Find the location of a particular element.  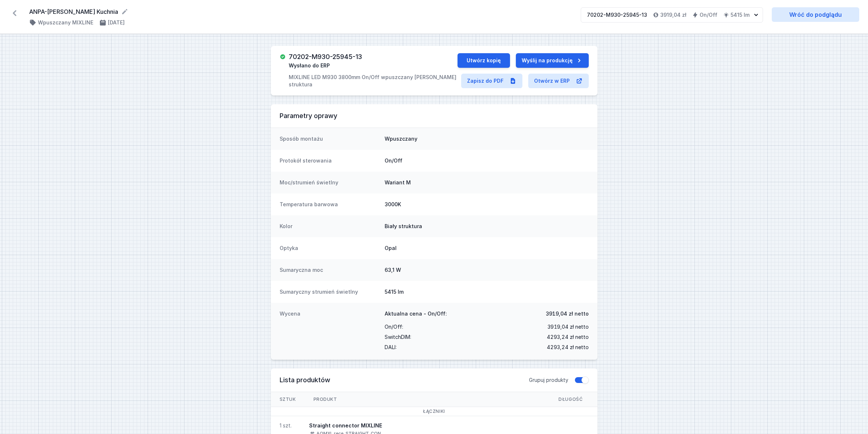

h3: 70202-M930-25945-13 is located at coordinates (325, 57).